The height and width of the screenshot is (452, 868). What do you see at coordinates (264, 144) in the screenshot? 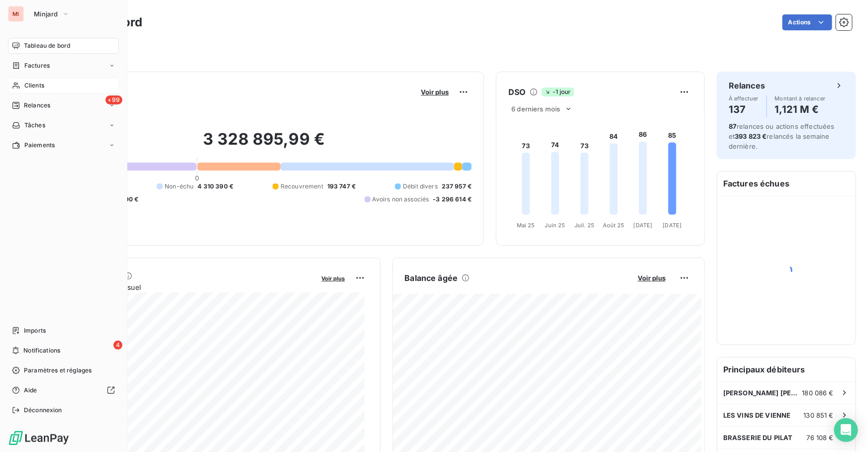
I see `h2: 3 328 895,99 €` at bounding box center [264, 144].